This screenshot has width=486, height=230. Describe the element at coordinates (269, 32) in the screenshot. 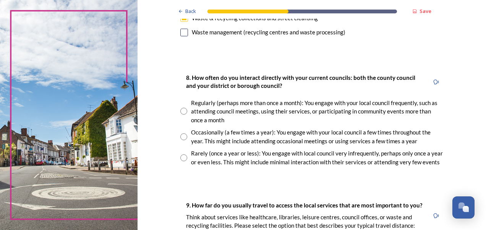

I see `div: Waste management (recycling centres and waste processing)` at that location.